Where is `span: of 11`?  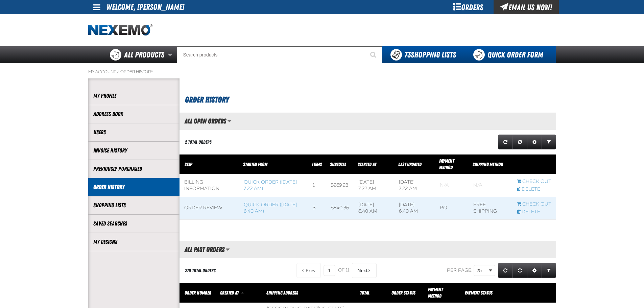
span: of 11 is located at coordinates (343, 271).